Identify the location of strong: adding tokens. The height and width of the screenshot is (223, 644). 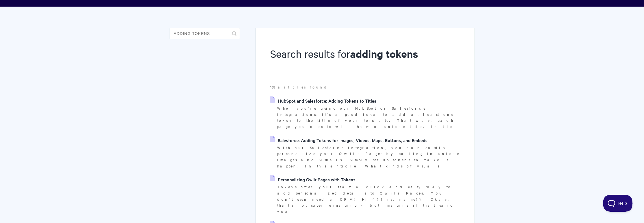
(384, 54).